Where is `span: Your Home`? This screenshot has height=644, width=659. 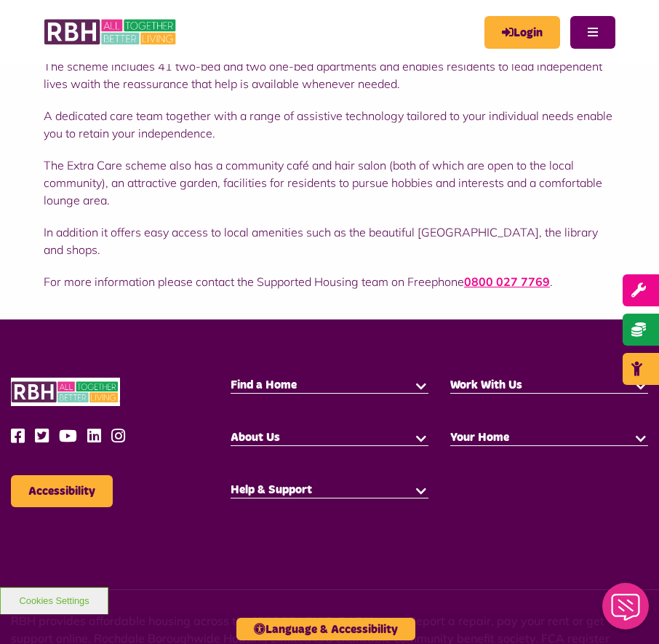 span: Your Home is located at coordinates (479, 437).